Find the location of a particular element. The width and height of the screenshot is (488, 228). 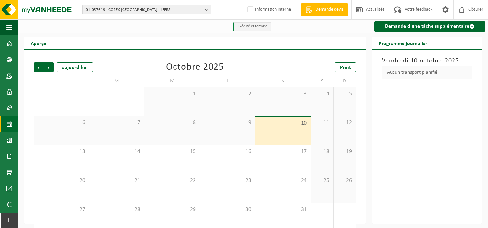

span: 14 is located at coordinates (117, 152).